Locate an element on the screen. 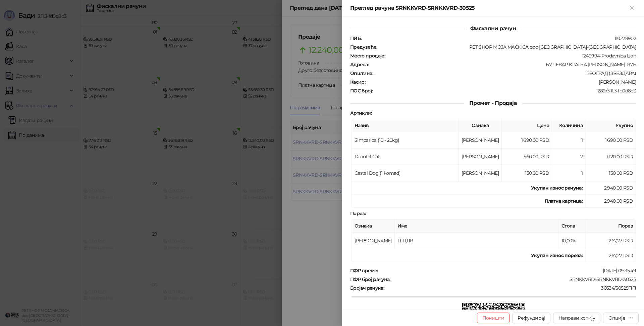  td: 10,00% is located at coordinates (573, 240).